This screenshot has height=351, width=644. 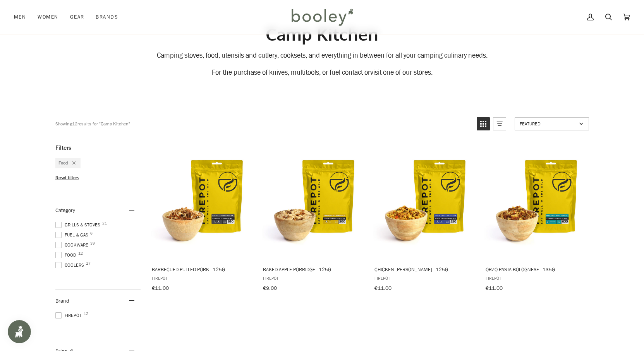 What do you see at coordinates (88, 264) in the screenshot?
I see `span: 17` at bounding box center [88, 264].